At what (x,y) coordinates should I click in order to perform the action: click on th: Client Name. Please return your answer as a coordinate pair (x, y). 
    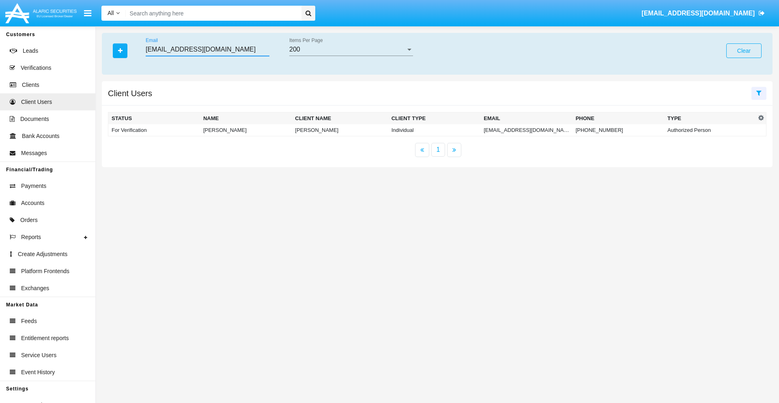
    Looking at the image, I should click on (340, 119).